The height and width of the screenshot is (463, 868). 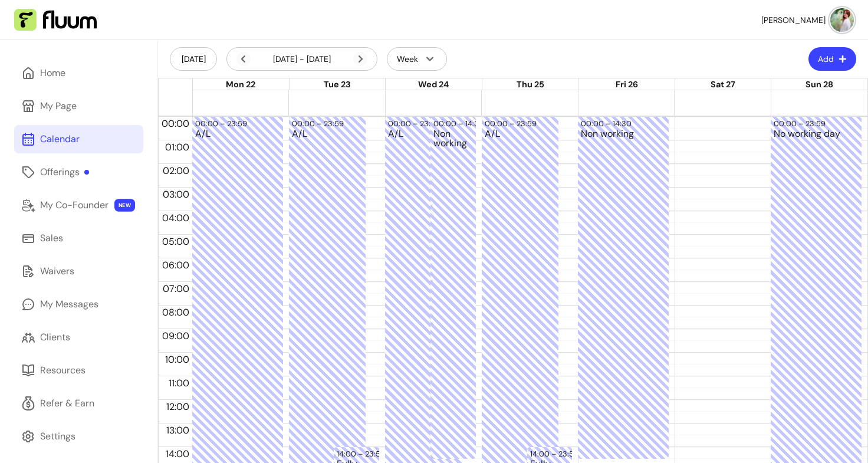 I want to click on div: The preview is. Just to give you an idea on how everything looks like together, so click(x=102, y=209).